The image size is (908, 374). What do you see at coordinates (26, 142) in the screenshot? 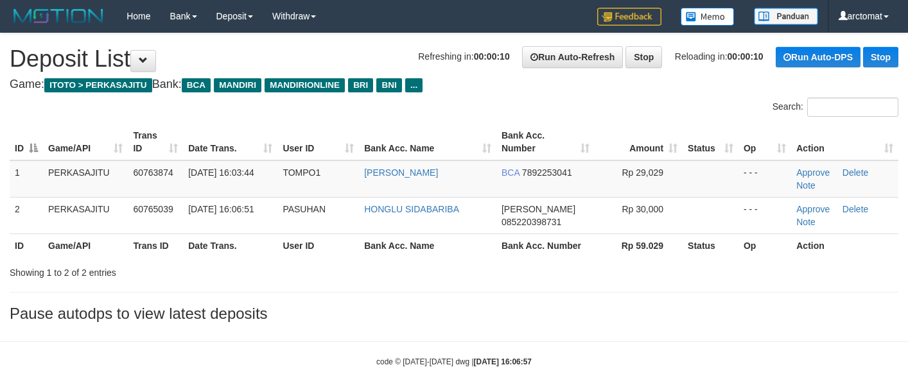
I see `th: ID: activate to sort column descending` at bounding box center [26, 142].